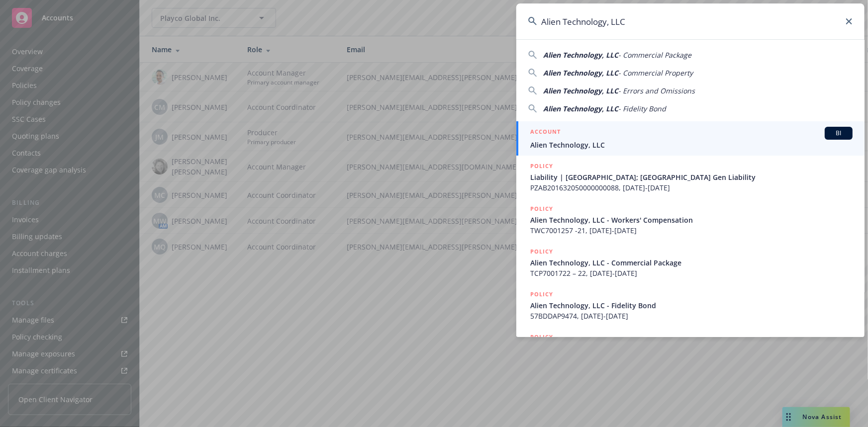 Image resolution: width=868 pixels, height=427 pixels. What do you see at coordinates (656, 91) in the screenshot?
I see `span: - Errors and Omissions` at bounding box center [656, 91].